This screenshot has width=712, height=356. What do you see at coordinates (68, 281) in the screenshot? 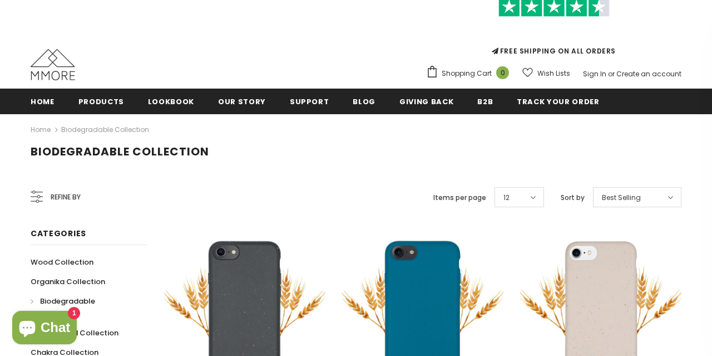
I see `a: Organika Collection` at bounding box center [68, 281].